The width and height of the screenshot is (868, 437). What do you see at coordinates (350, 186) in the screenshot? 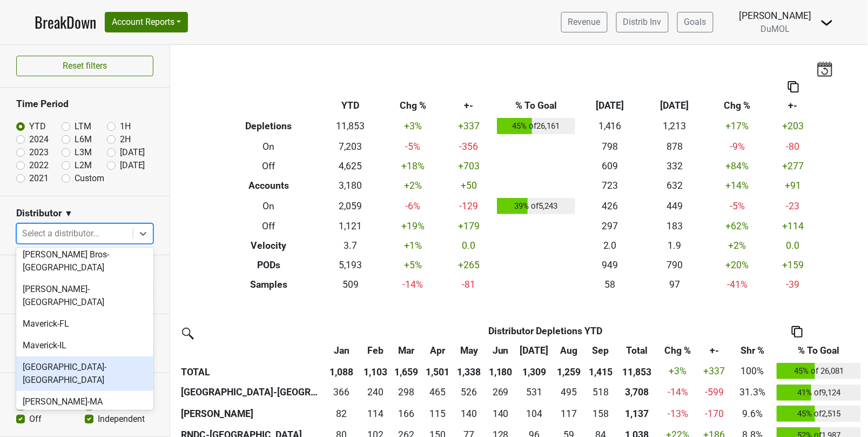
I see `td: 3,180` at bounding box center [350, 186].